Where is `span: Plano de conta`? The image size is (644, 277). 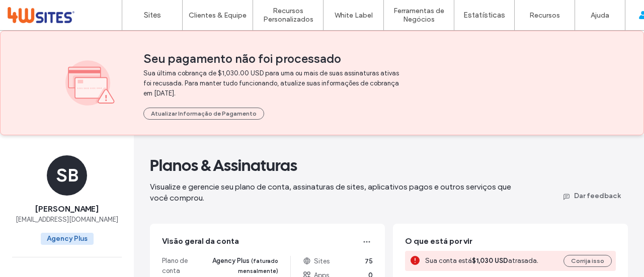 span: Plano de conta is located at coordinates (178, 266).